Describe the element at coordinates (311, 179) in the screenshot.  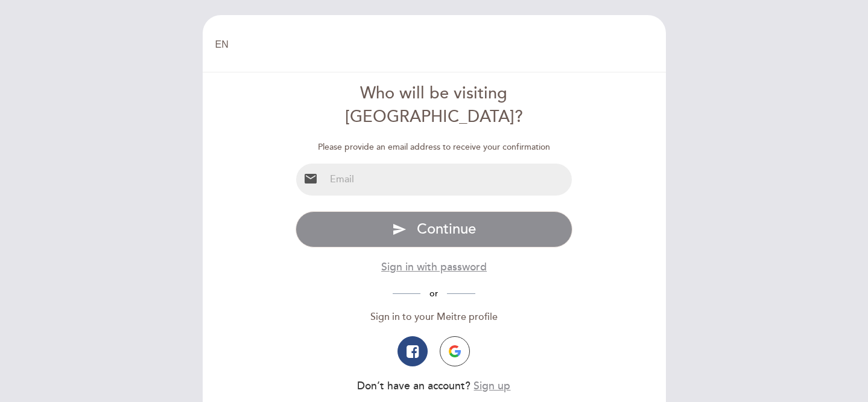
I see `i: email` at that location.